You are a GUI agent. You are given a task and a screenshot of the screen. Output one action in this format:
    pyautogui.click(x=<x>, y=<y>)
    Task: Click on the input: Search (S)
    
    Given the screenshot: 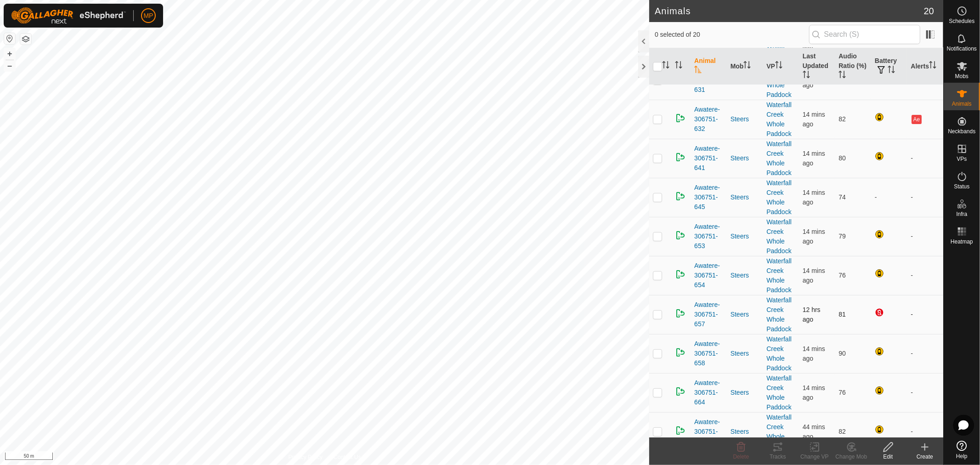 What is the action you would take?
    pyautogui.click(x=865, y=34)
    